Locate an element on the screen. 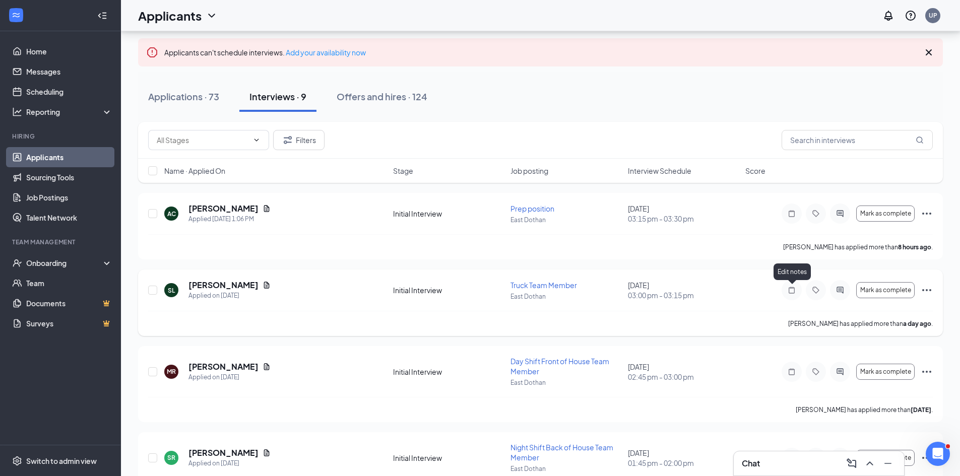  input: All Stages is located at coordinates (203, 140).